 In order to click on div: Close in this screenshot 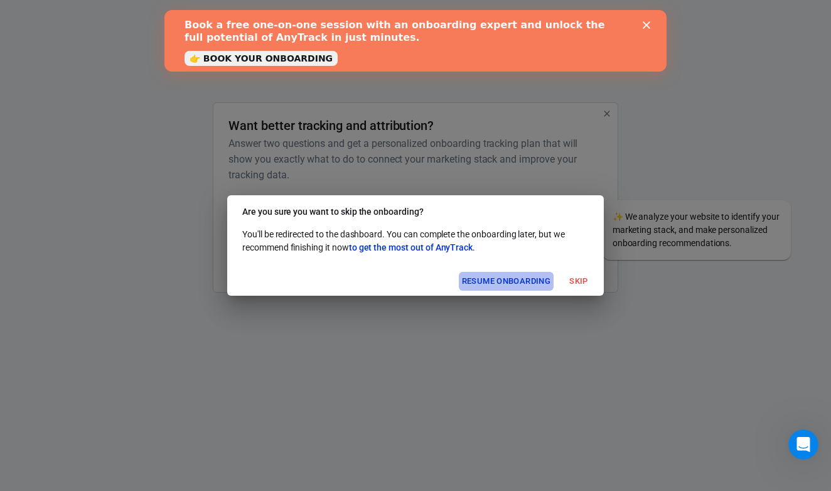, I will do `click(485, 15)`.